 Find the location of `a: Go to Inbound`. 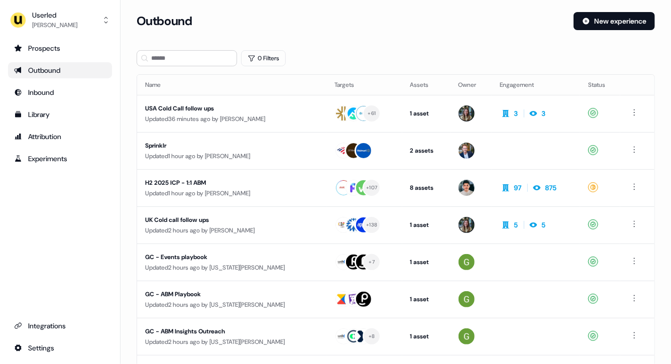

a: Go to Inbound is located at coordinates (60, 92).